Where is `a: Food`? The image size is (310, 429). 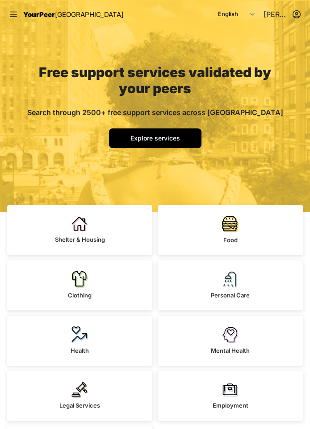
a: Food is located at coordinates (230, 230).